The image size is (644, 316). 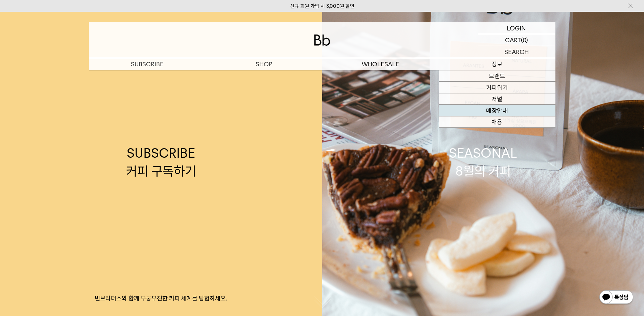 What do you see at coordinates (147, 64) in the screenshot?
I see `a: SUBSCRIBE` at bounding box center [147, 64].